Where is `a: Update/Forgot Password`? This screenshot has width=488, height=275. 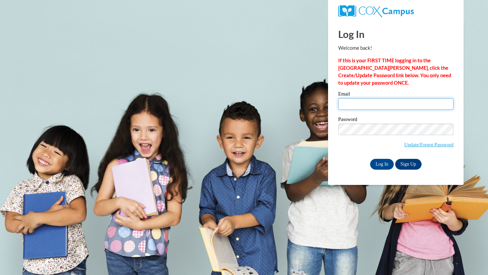 a: Update/Forgot Password is located at coordinates (428, 145).